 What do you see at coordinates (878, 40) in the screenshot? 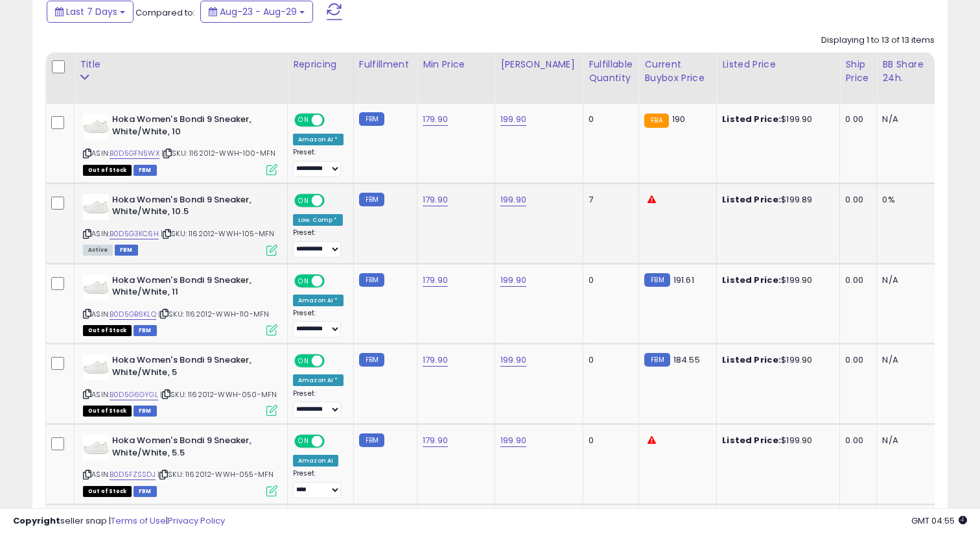
I see `div: Displaying 1 to 13 of 13 items` at bounding box center [878, 40].